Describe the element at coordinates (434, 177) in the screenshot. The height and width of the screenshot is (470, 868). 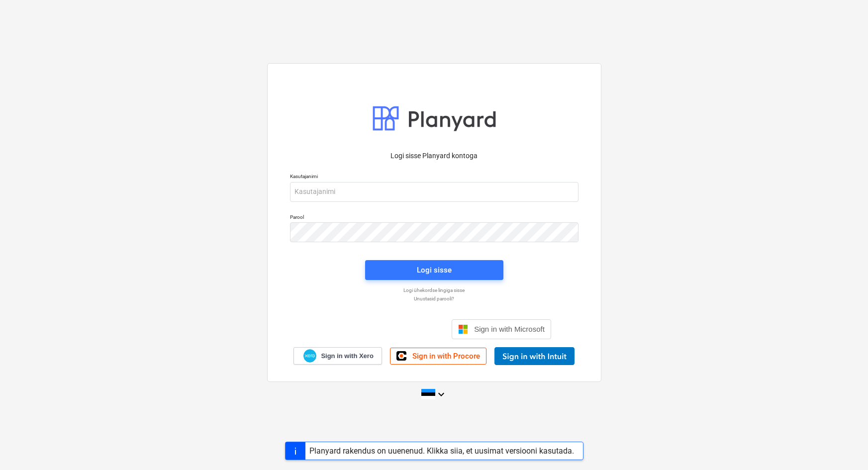
I see `p: Kasutajanimi` at that location.